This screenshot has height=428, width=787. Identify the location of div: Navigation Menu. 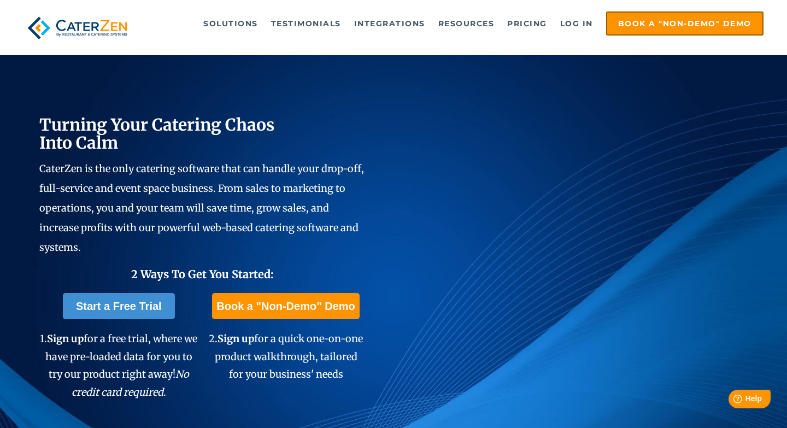
(457, 24).